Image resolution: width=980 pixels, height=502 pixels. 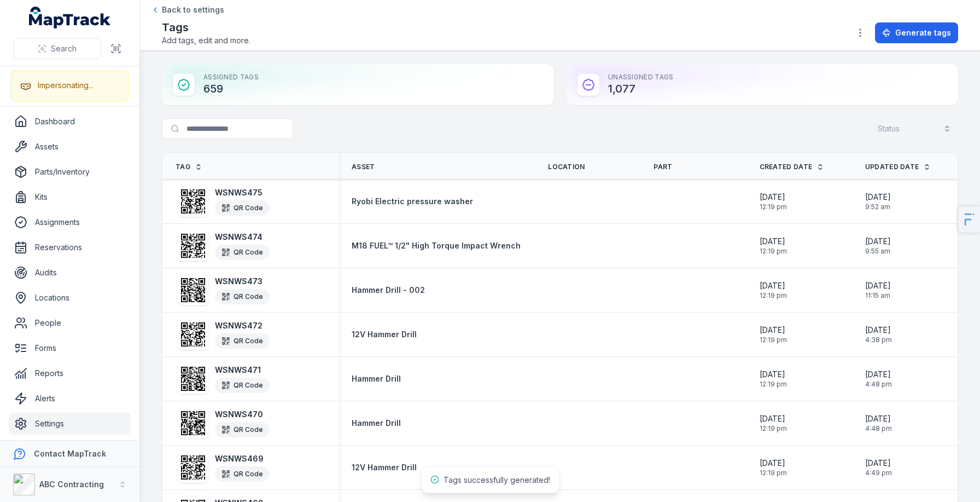 What do you see at coordinates (898, 166) in the screenshot?
I see `a: Updated Date` at bounding box center [898, 166].